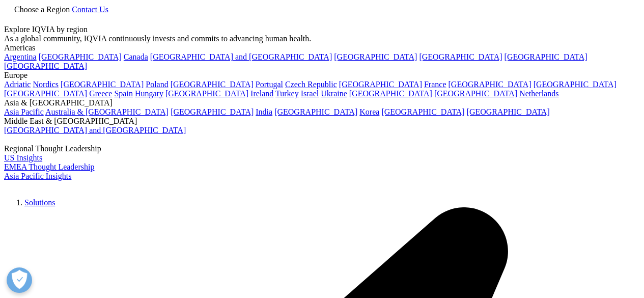  What do you see at coordinates (322, 29) in the screenshot?
I see `div: Explore IQVIA by region` at bounding box center [322, 29].